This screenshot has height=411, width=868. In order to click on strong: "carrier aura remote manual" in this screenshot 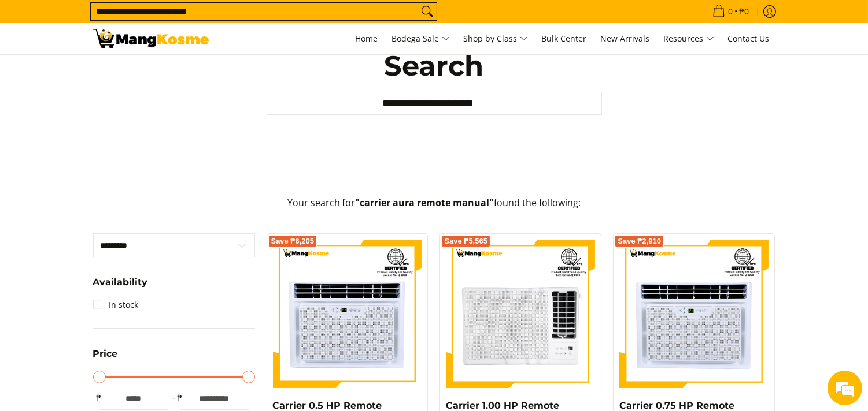, I will do `click(424, 203)`.